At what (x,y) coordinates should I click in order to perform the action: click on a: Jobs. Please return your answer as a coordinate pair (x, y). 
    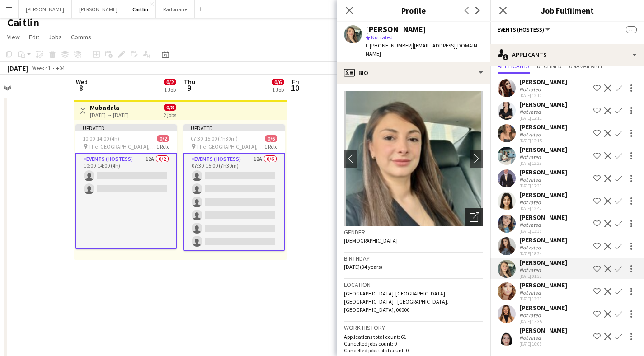
    Looking at the image, I should click on (55, 37).